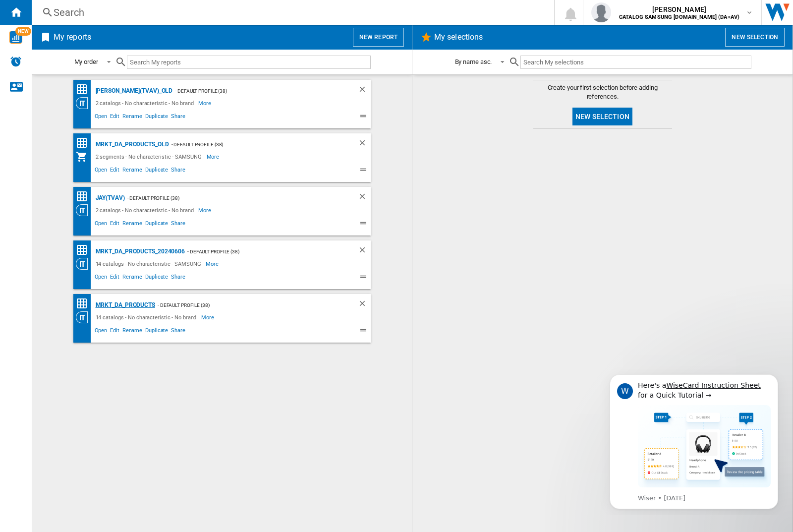  What do you see at coordinates (473, 62) in the screenshot?
I see `div: By name asc.` at bounding box center [473, 62].